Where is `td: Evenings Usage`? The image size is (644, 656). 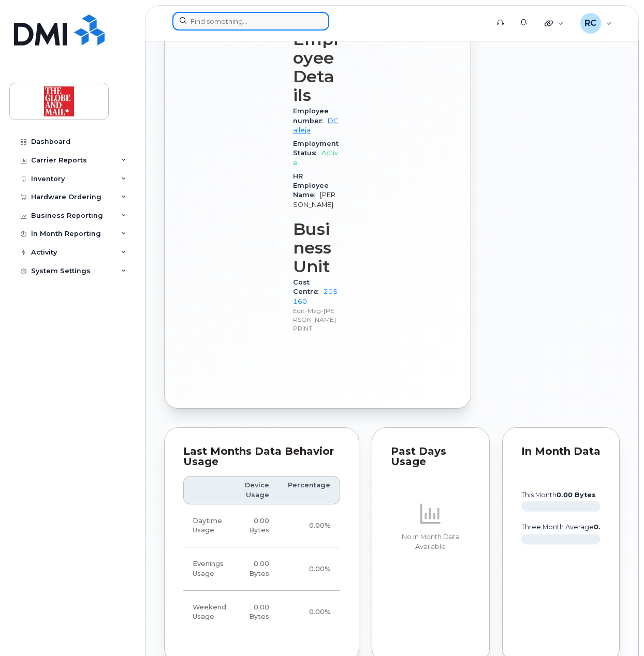
td: Evenings Usage is located at coordinates (209, 570).